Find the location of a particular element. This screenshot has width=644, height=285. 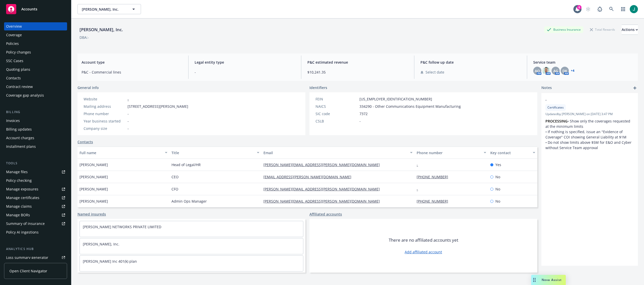

span: AO is located at coordinates (537, 71).